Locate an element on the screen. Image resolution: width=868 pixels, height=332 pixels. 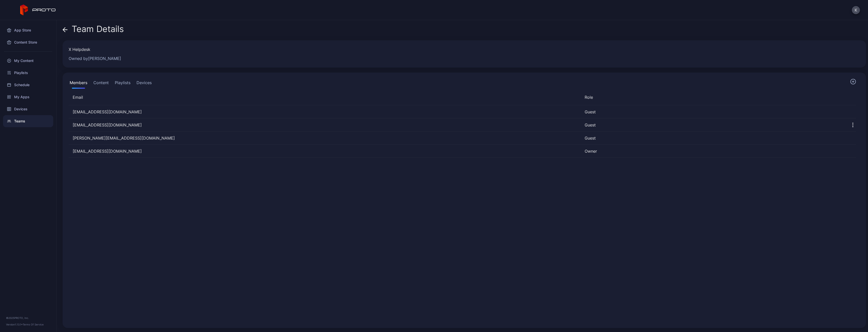
div: My Content is located at coordinates (28, 61).